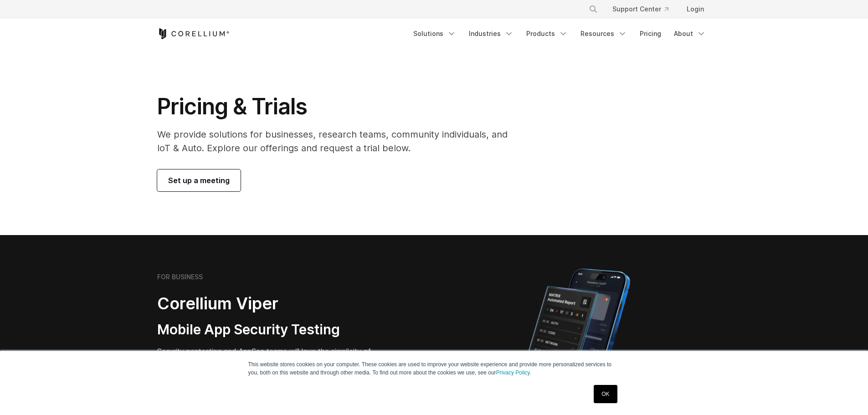 Image resolution: width=868 pixels, height=415 pixels. I want to click on a: Solutions, so click(435, 34).